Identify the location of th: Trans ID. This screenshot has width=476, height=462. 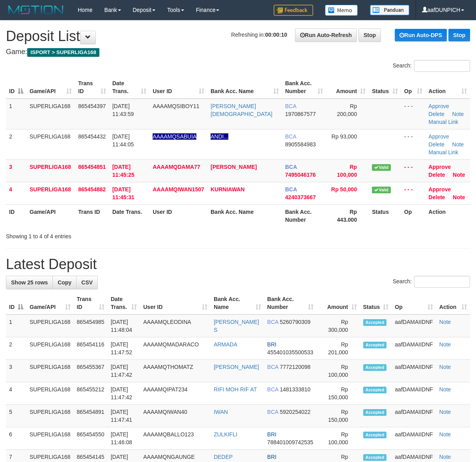
(92, 215).